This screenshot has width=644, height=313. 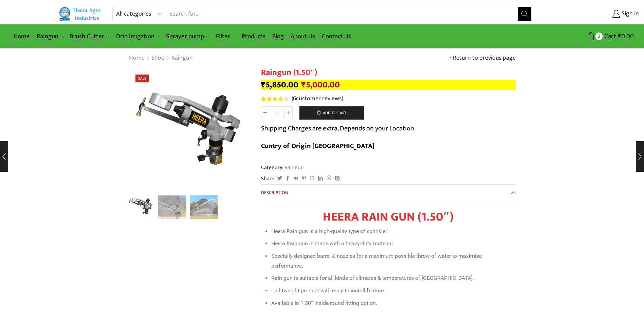 I want to click on li: 1 / 3, so click(x=141, y=207).